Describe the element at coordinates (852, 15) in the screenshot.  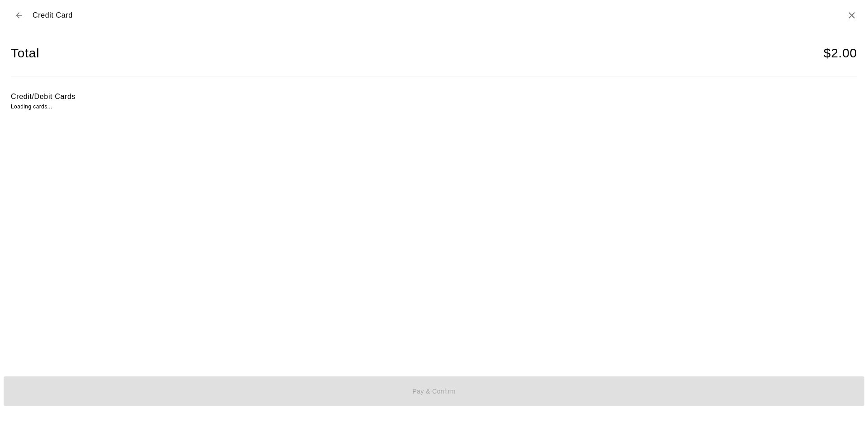
I see `button: Close` at that location.